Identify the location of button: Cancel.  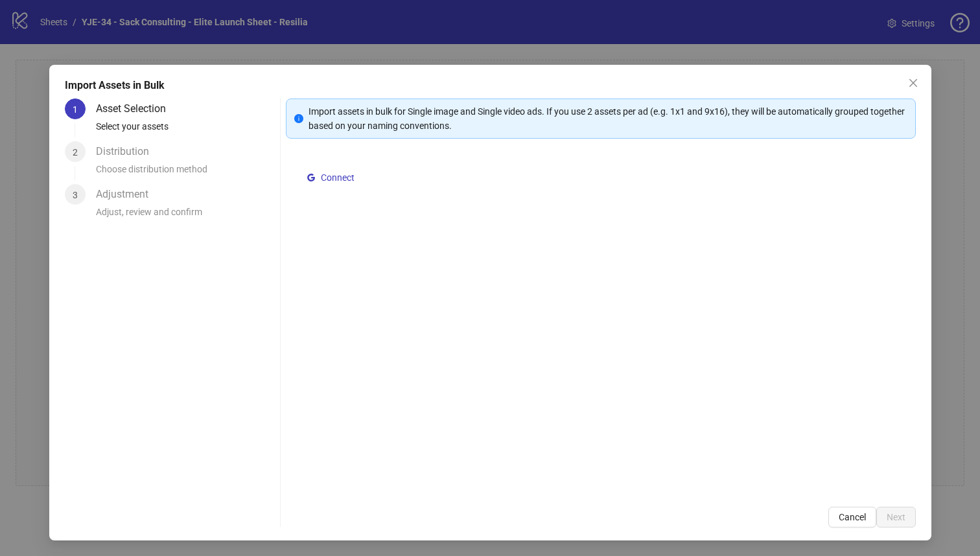
(852, 517).